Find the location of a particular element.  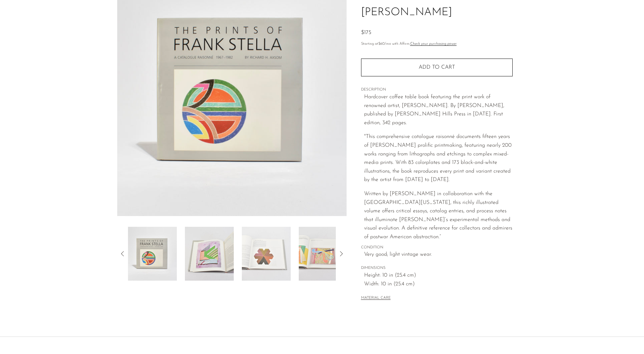

span: Height: 10 in (25.4 cm) is located at coordinates (438, 276).